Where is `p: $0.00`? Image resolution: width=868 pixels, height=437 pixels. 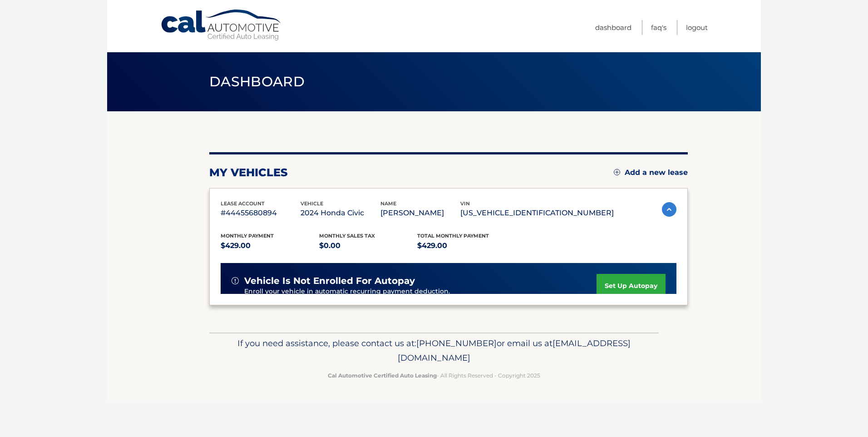
p: $0.00 is located at coordinates (368, 245).